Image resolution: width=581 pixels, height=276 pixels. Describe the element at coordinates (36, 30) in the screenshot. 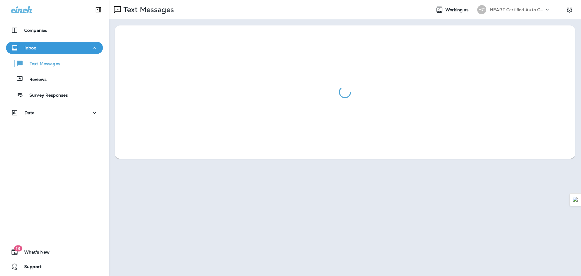

I see `p: Companies` at that location.